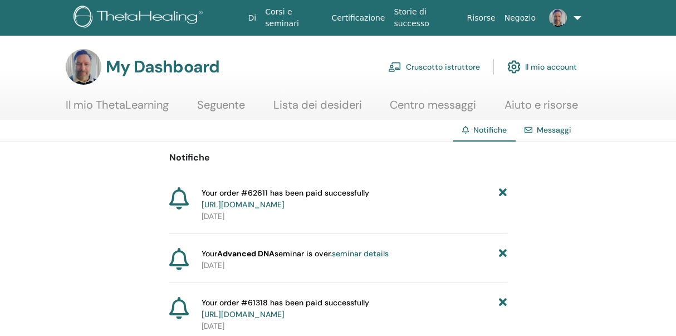 The width and height of the screenshot is (676, 336). I want to click on a: Il mio account, so click(542, 67).